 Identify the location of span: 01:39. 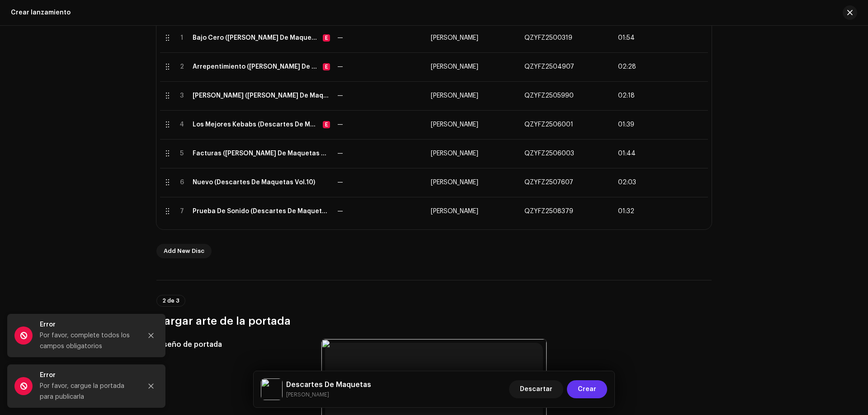
(626, 125).